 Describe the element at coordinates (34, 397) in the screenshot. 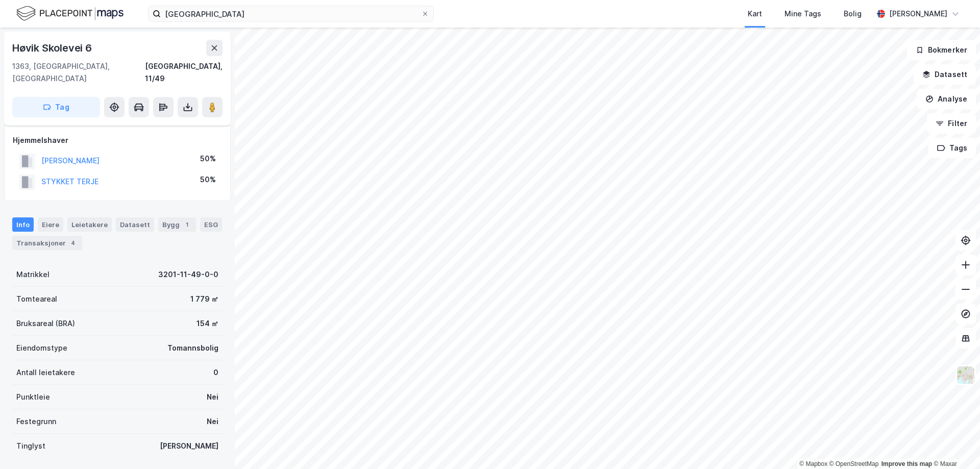

I see `div: Punktleie` at that location.